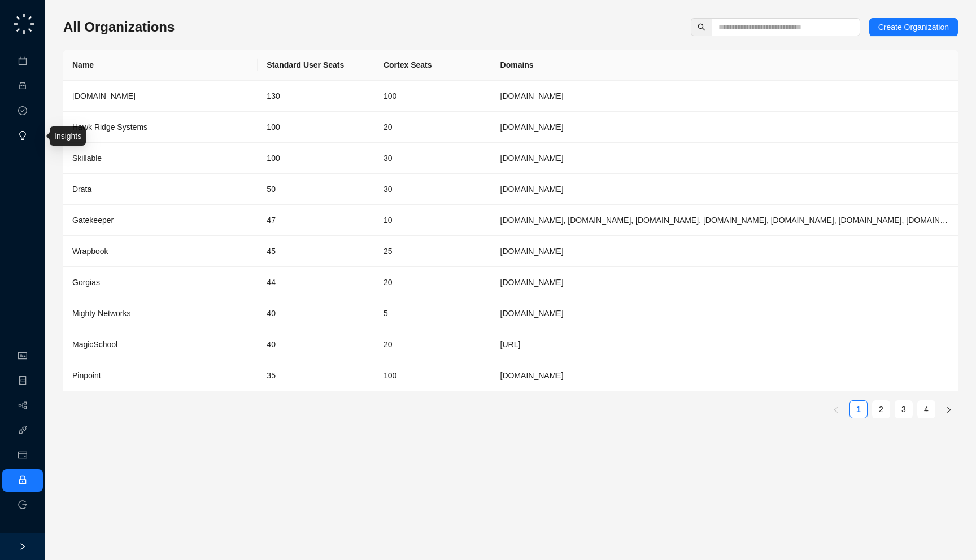 This screenshot has height=560, width=976. I want to click on a: 3, so click(904, 409).